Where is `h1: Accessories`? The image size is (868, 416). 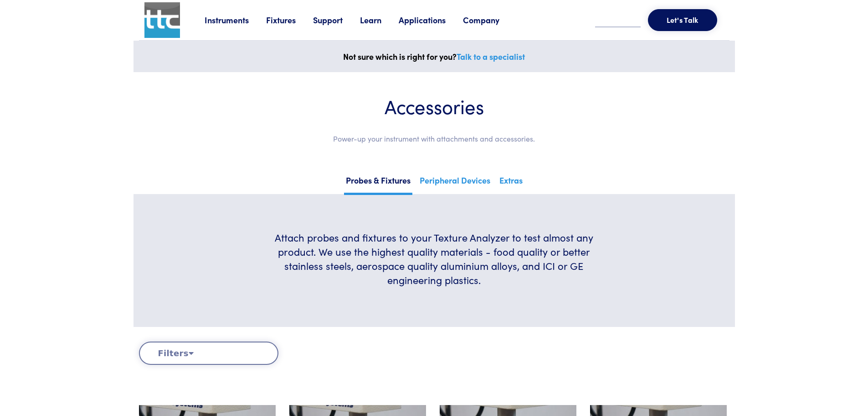 h1: Accessories is located at coordinates (435, 106).